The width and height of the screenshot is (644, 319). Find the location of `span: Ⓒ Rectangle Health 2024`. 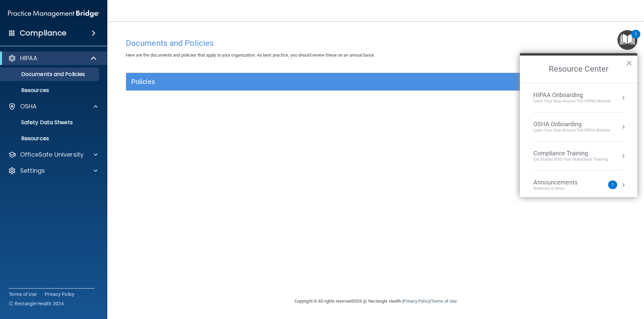

span: Ⓒ Rectangle Health 2024 is located at coordinates (37, 304).